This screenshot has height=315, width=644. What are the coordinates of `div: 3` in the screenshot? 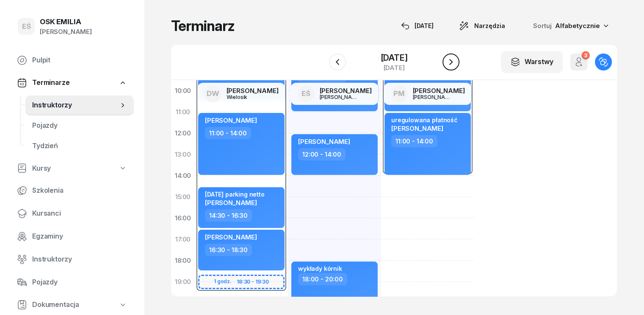 It's located at (585, 55).